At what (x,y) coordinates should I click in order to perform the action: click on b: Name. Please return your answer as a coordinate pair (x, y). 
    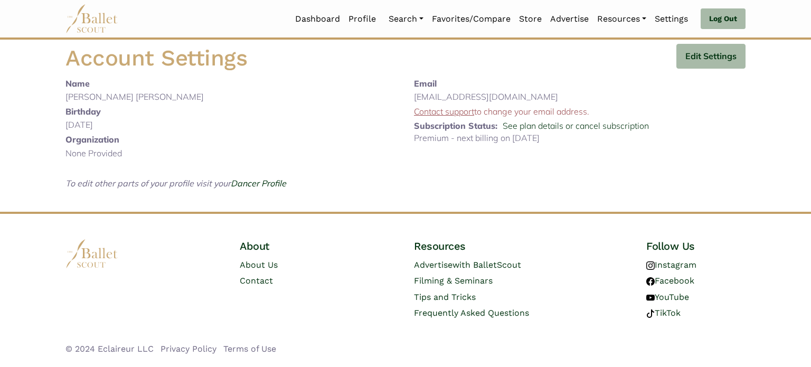
    Looking at the image, I should click on (78, 83).